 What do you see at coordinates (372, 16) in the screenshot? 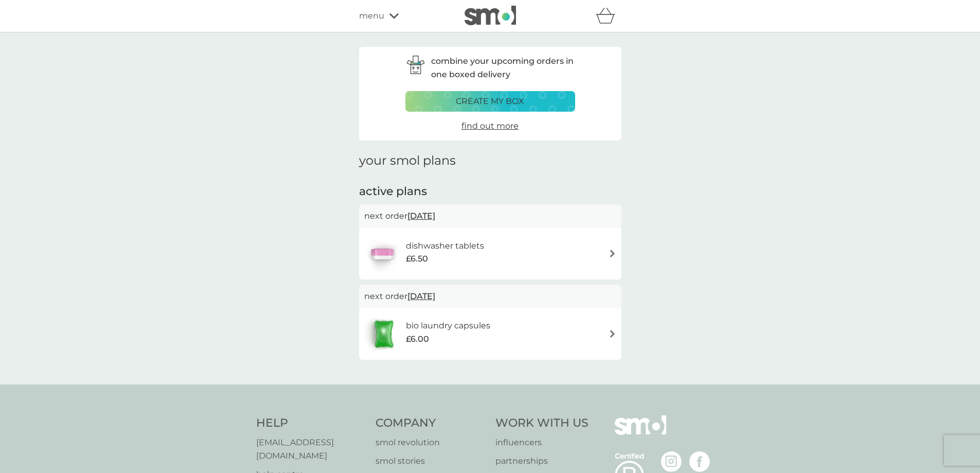
I see `span: menu` at bounding box center [372, 16].